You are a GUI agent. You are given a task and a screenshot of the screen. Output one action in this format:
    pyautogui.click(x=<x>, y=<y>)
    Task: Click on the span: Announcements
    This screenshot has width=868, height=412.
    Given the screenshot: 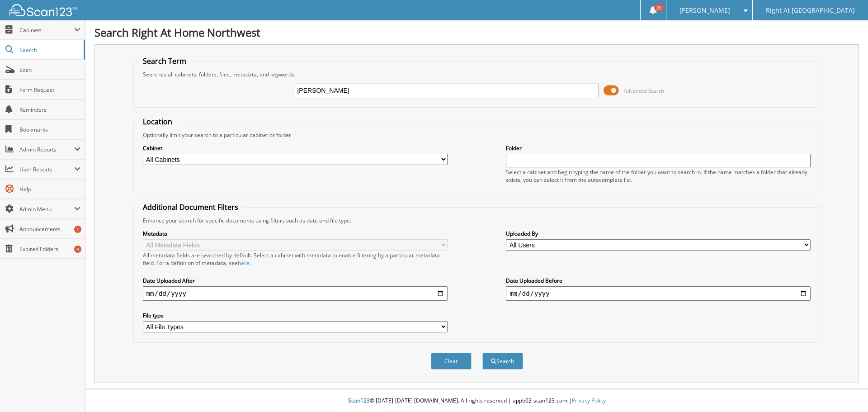 What is the action you would take?
    pyautogui.click(x=50, y=229)
    